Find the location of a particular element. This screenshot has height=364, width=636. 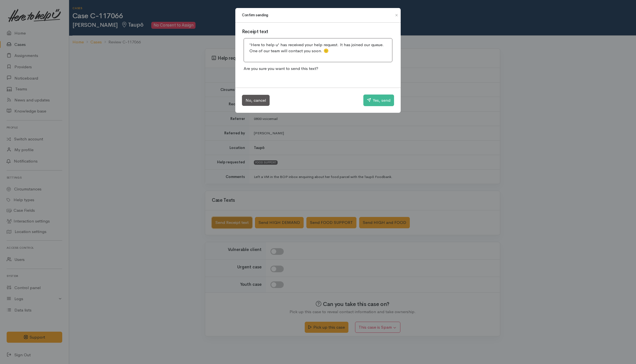

p: Are you sure you want to send this text? is located at coordinates (318, 68).